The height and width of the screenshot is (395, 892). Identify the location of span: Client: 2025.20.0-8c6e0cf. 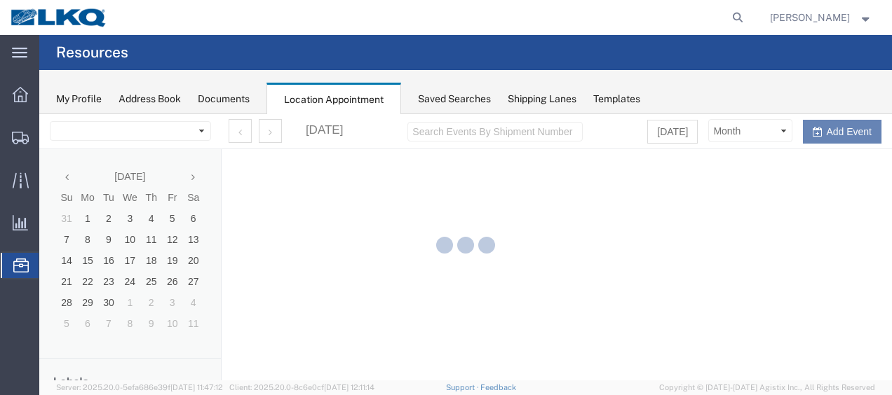
(301, 388).